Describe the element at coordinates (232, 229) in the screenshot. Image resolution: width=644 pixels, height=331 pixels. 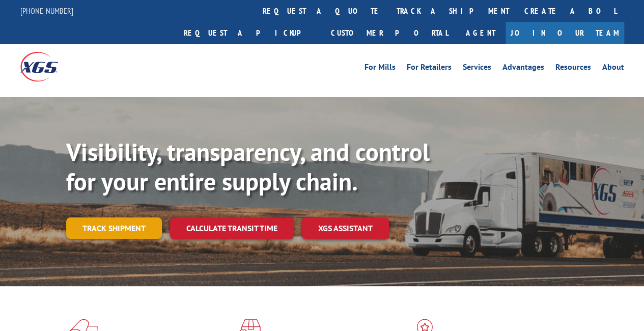
I see `a: Calculate transit time` at that location.